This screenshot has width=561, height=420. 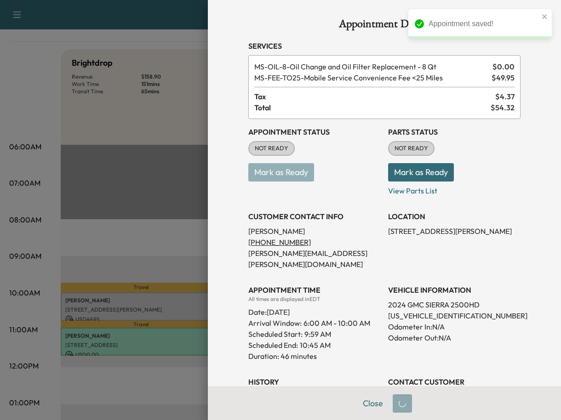 What do you see at coordinates (502, 108) in the screenshot?
I see `span: $ 54.32` at bounding box center [502, 108].